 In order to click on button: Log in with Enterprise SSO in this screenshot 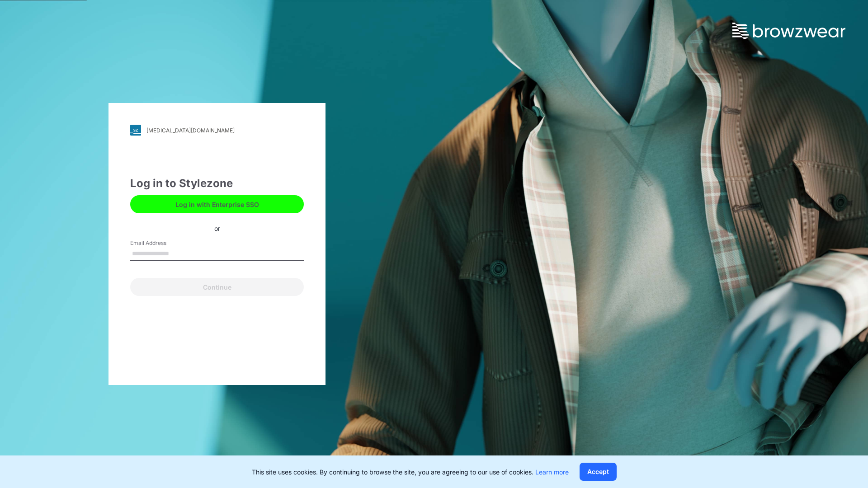, I will do `click(217, 204)`.